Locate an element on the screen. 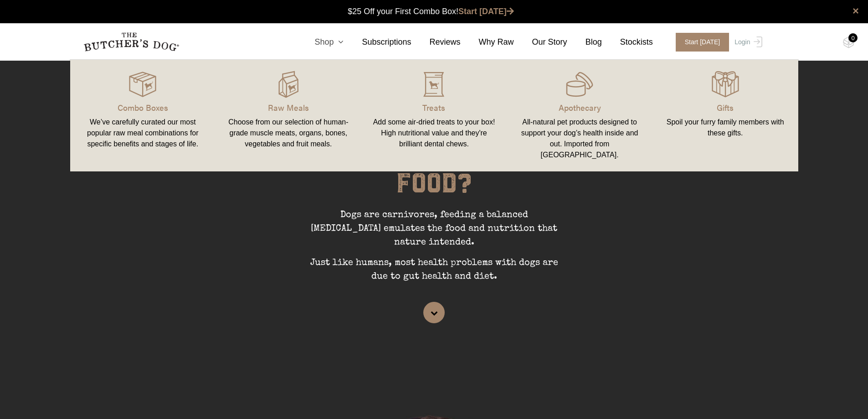  a: Login is located at coordinates (747, 42).